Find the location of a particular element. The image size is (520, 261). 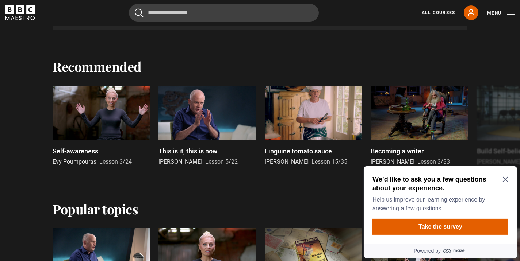

p: Help us improve our learning experience by answering a few questions. is located at coordinates (78, 41).